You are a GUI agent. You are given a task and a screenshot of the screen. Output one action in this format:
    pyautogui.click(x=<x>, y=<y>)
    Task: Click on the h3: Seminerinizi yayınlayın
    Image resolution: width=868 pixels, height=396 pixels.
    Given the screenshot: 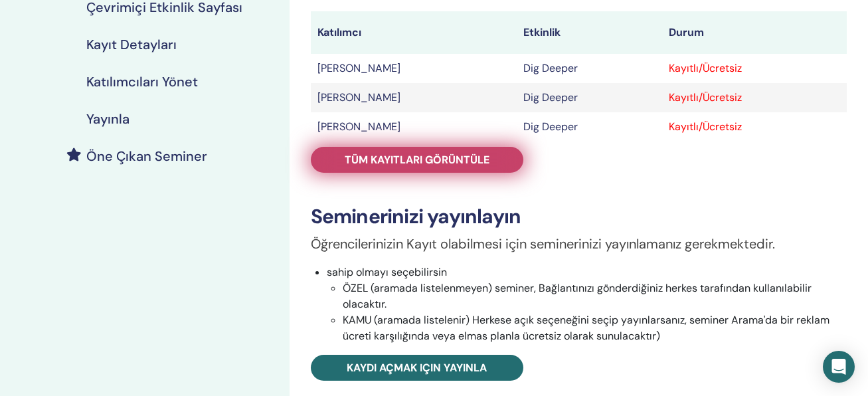 What is the action you would take?
    pyautogui.click(x=578, y=217)
    